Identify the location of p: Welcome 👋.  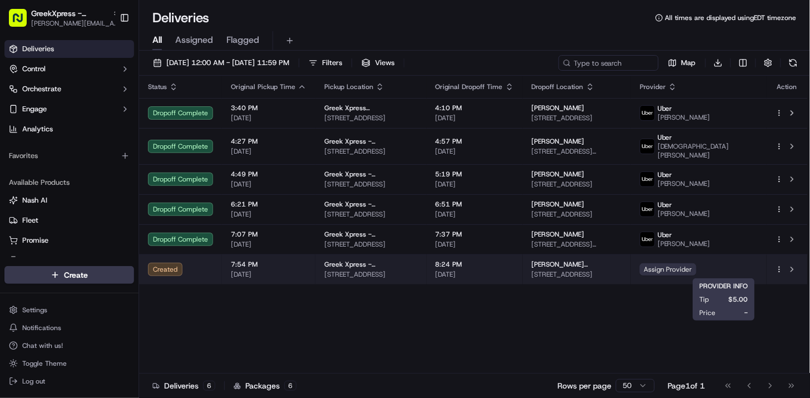
(107, 53).